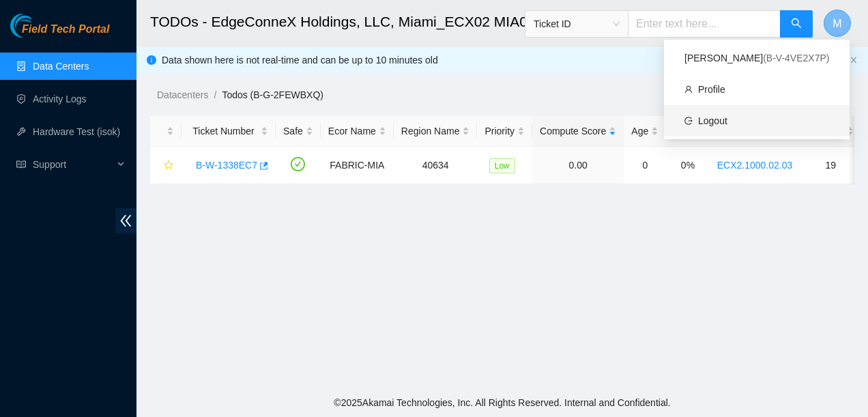 The width and height of the screenshot is (868, 417). I want to click on a: ECX2.1000.02.03, so click(755, 165).